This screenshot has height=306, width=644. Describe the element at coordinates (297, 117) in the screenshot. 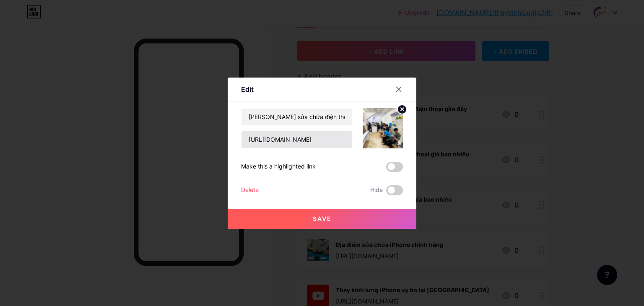

I see `input: Title` at that location.